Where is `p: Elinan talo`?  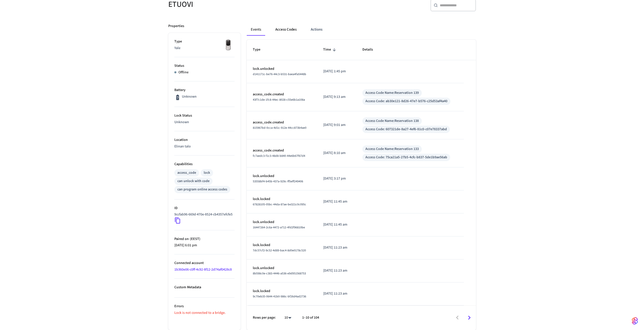 p: Elinan talo is located at coordinates (204, 147).